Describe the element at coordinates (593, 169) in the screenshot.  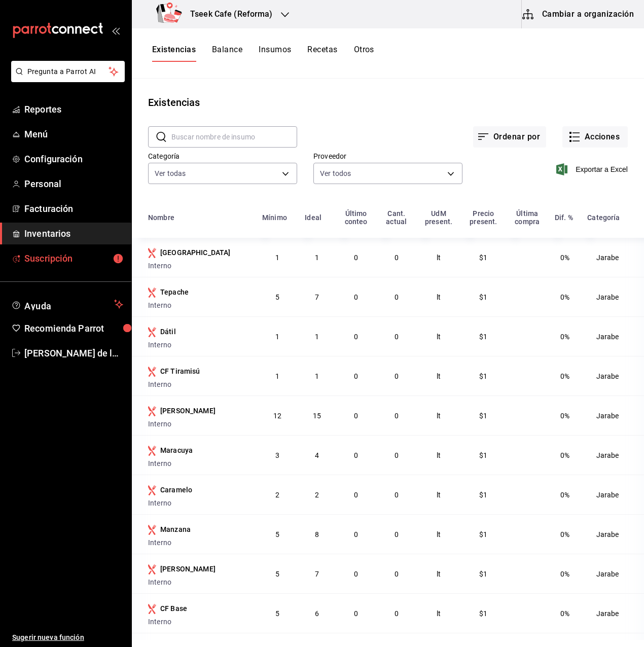
I see `span: Exportar a Excel` at that location.